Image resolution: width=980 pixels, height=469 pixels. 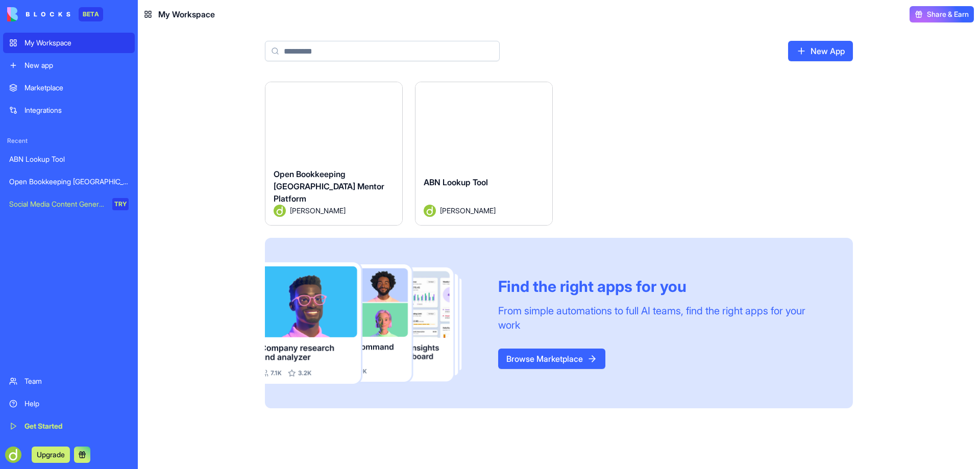 I want to click on div: Marketplace, so click(x=76, y=88).